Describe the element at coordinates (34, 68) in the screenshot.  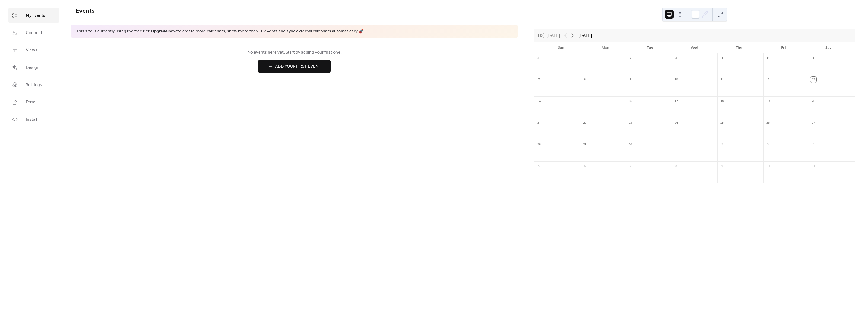
I see `a: Design` at that location.